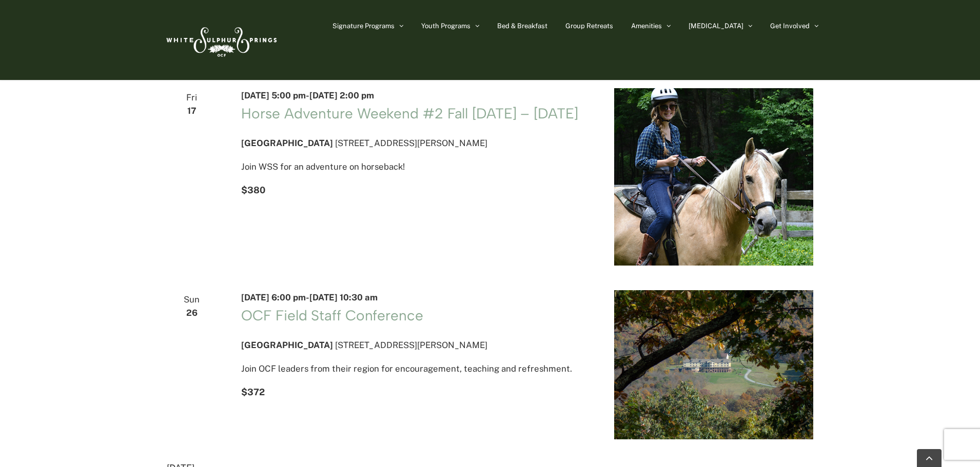 Image resolution: width=980 pixels, height=467 pixels. Describe the element at coordinates (646, 25) in the screenshot. I see `span: Amenities` at that location.